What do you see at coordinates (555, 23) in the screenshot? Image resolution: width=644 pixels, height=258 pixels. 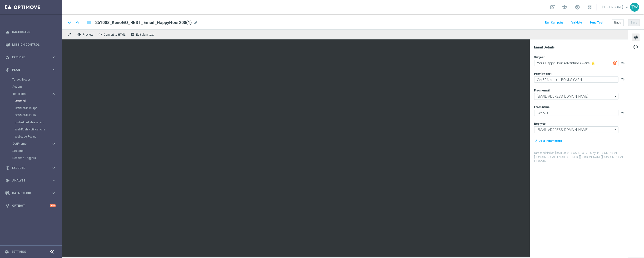 I see `button: Run Campaign` at bounding box center [555, 23].